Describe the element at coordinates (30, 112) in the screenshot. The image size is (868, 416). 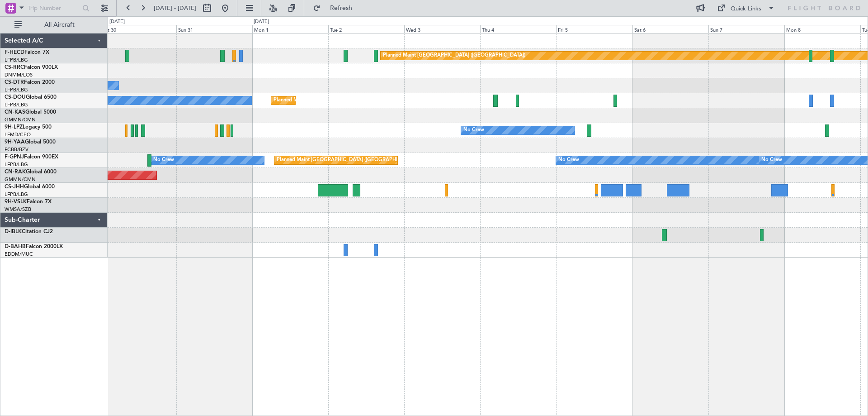
I see `a: CN-KASGlobal 5000` at that location.